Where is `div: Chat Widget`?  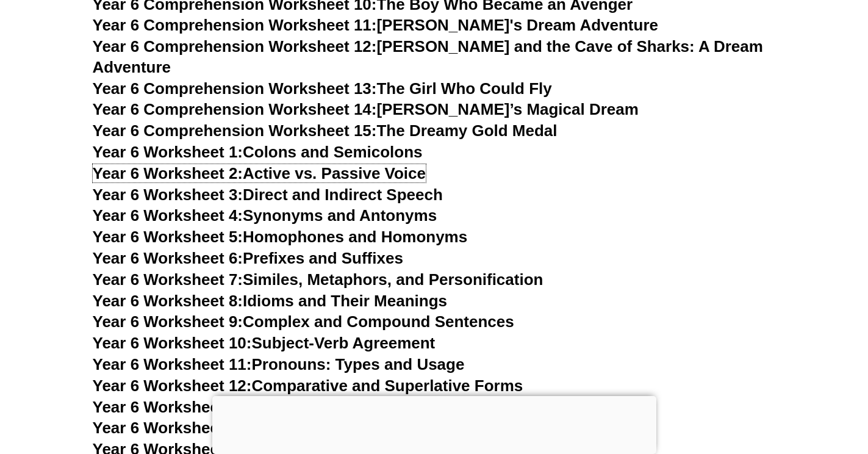 div: Chat Widget is located at coordinates (766, 385).